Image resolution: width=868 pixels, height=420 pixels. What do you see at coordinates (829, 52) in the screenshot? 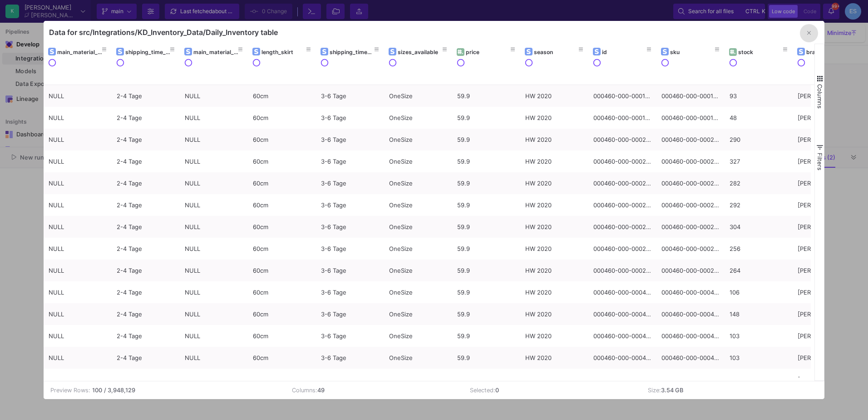
I see `div: brand` at bounding box center [829, 52].